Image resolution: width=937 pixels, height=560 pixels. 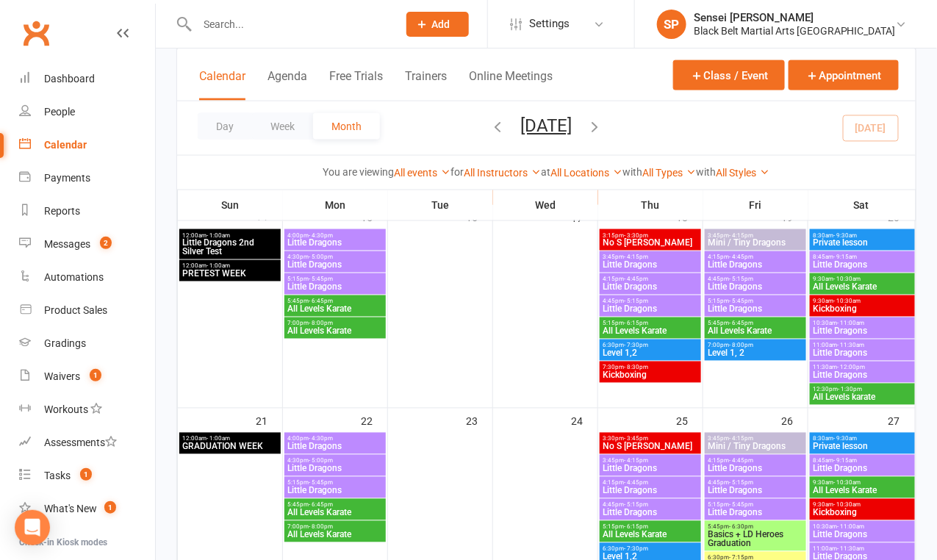 What do you see at coordinates (756, 235) in the screenshot?
I see `span: 3:45pm` at bounding box center [756, 235].